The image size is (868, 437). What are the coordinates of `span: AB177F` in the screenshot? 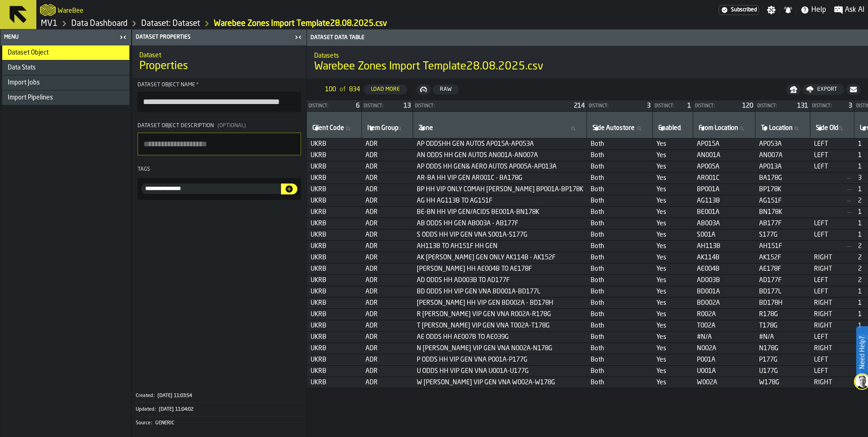 It's located at (782, 224).